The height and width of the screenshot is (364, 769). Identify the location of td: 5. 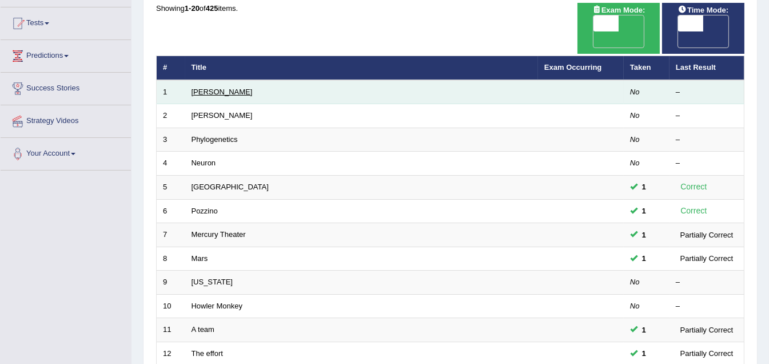
(171, 188).